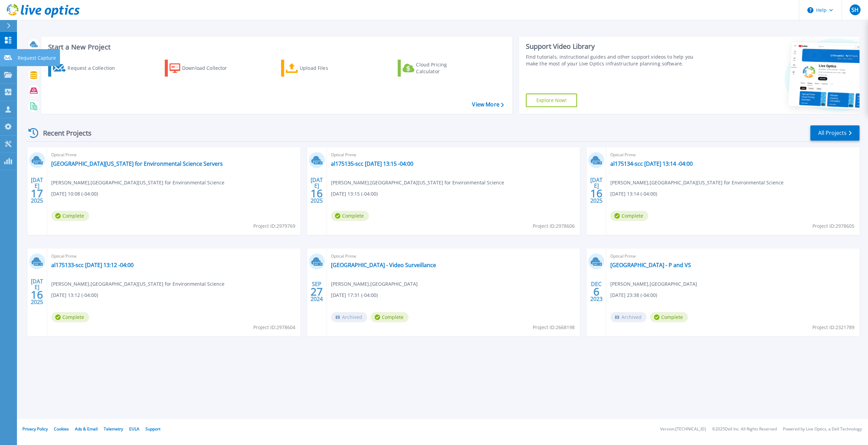 This screenshot has height=445, width=868. Describe the element at coordinates (835, 133) in the screenshot. I see `a: All Projects` at that location.